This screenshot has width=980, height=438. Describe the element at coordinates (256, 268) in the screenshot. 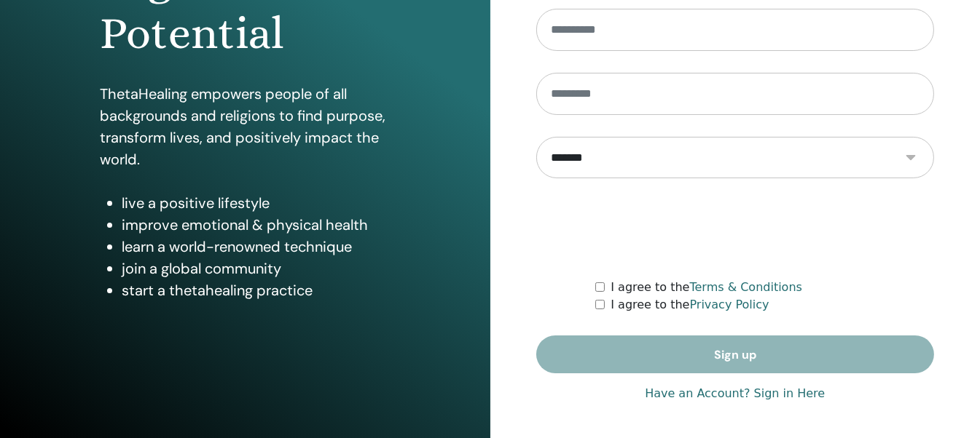

I see `li: join a global community` at that location.